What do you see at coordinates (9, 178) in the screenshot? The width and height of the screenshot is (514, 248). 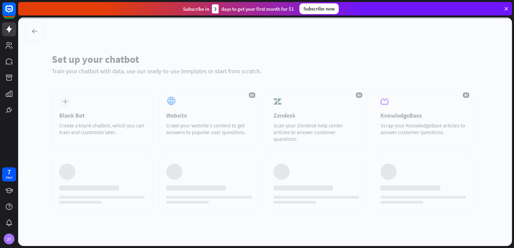 I see `div: days` at bounding box center [9, 178].